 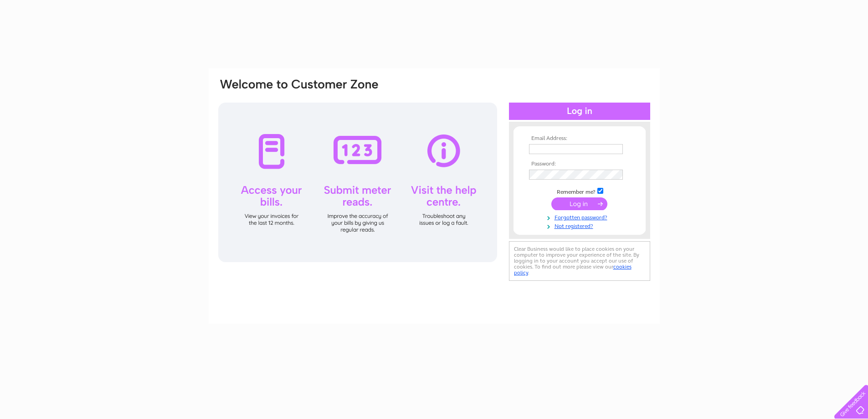 What do you see at coordinates (580, 164) in the screenshot?
I see `th: Password:` at bounding box center [580, 164].